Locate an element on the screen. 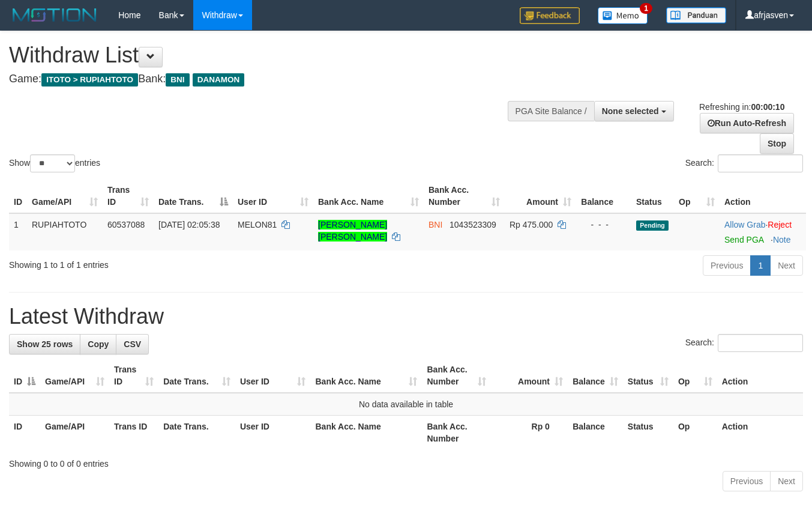 This screenshot has width=812, height=507. td: 1 is located at coordinates (18, 232).